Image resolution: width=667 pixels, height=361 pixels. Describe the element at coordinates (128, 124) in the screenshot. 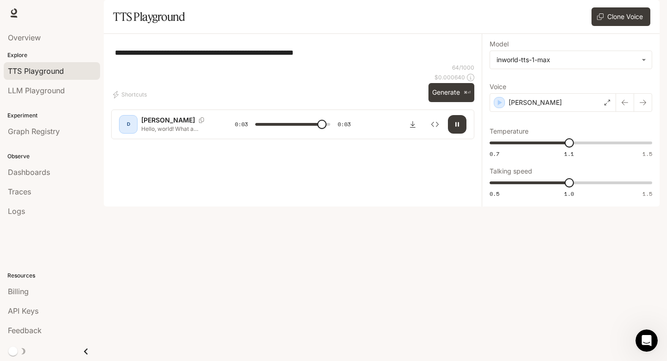

I see `div: D` at that location.